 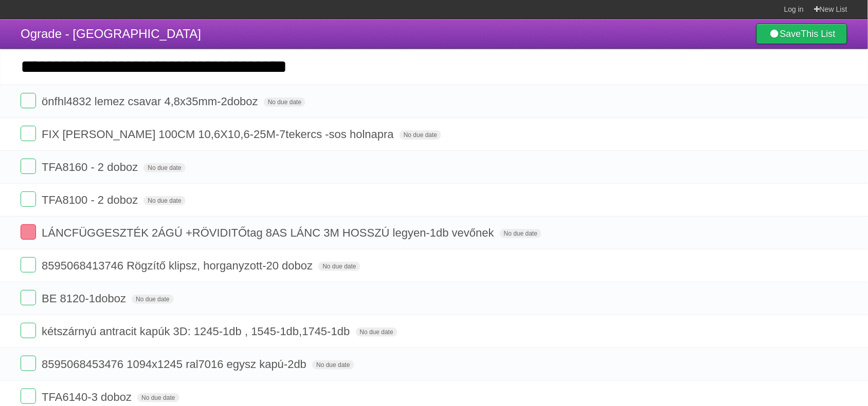 What do you see at coordinates (88, 397) in the screenshot?
I see `span: TFA6140-3 doboz` at bounding box center [88, 397].